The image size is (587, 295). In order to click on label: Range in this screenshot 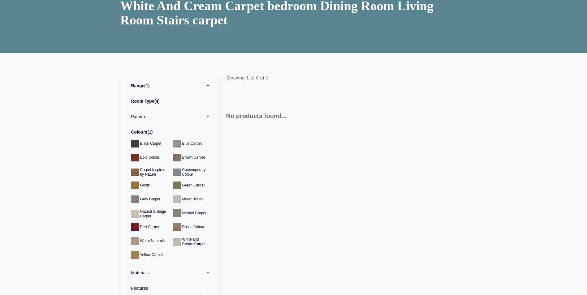, I will do `click(170, 86)`.